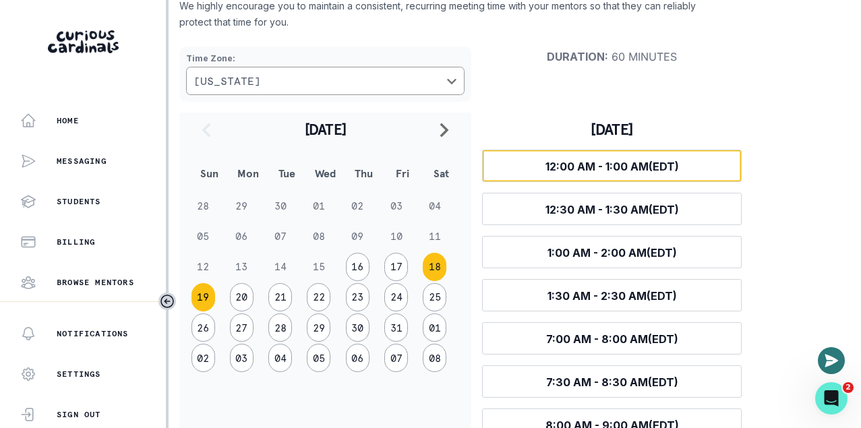 The height and width of the screenshot is (428, 861). What do you see at coordinates (612, 296) in the screenshot?
I see `span: 1:30 AM - 2:30 AM (EDT)` at bounding box center [612, 296].